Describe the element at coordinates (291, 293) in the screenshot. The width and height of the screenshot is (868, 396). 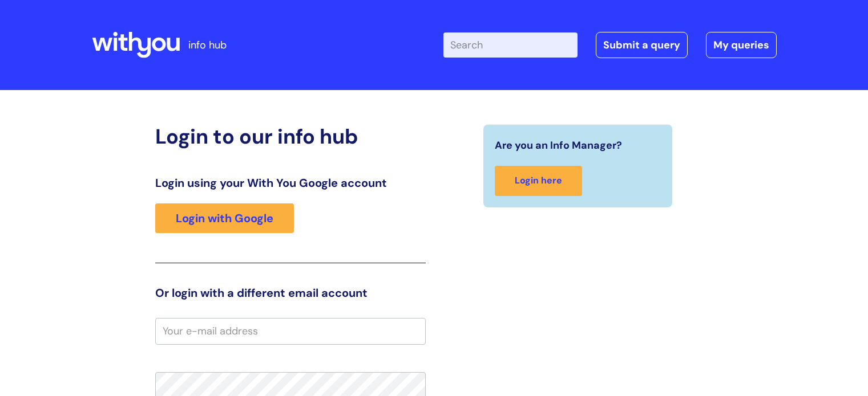
I see `h3: Or login with a different email account` at that location.